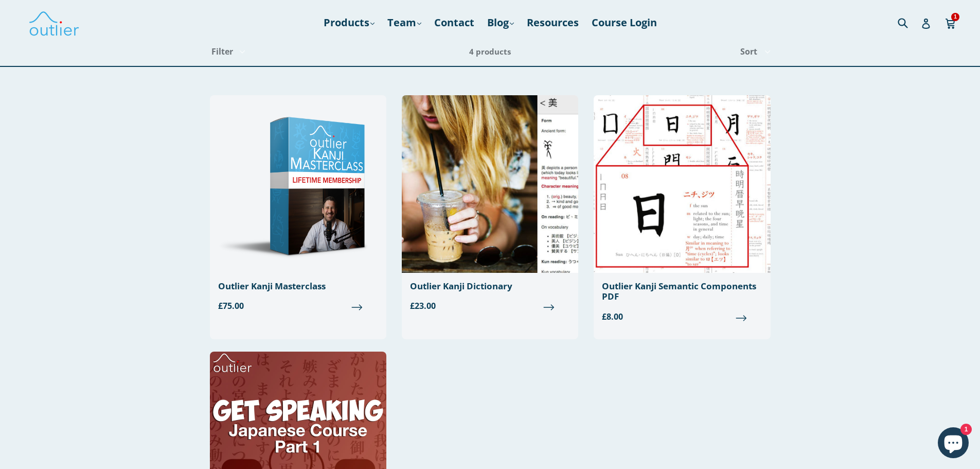 The image size is (980, 469). I want to click on a: Products, so click(349, 23).